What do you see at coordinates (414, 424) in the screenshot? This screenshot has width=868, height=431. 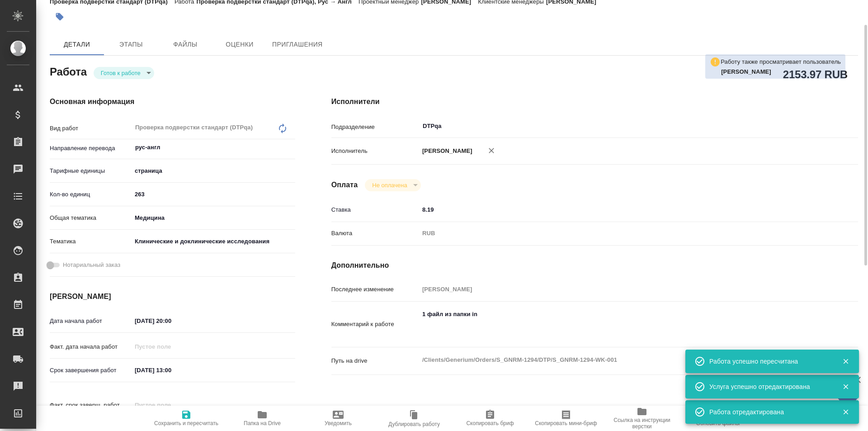 I see `span: Дублировать работу` at bounding box center [414, 424].